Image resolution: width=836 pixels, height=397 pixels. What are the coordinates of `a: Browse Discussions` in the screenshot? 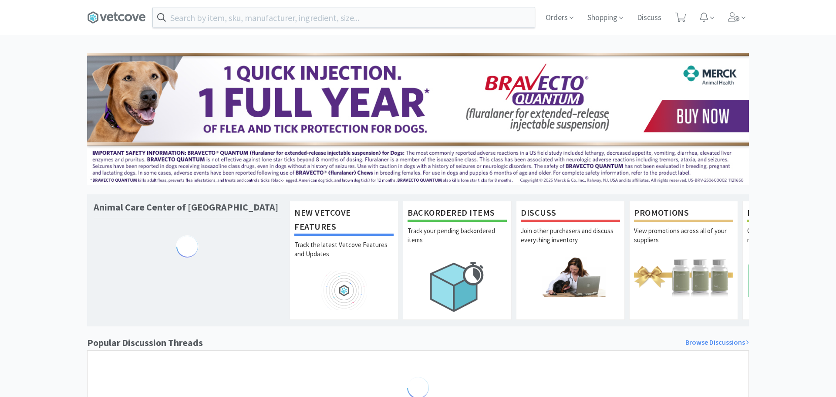 It's located at (717, 342).